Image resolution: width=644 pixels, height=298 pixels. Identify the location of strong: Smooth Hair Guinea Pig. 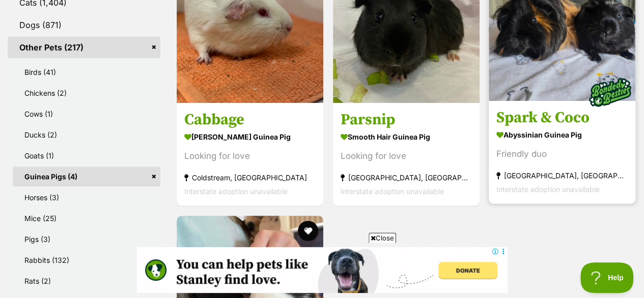
(406, 137).